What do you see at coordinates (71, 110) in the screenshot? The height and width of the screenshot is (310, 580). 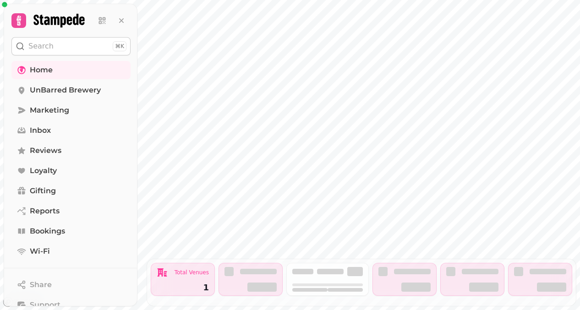 I see `a: Marketing` at bounding box center [71, 110].